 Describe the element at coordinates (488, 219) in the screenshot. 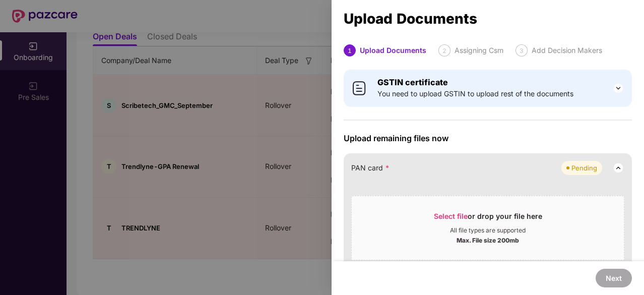

I see `div: or drop your file here` at that location.